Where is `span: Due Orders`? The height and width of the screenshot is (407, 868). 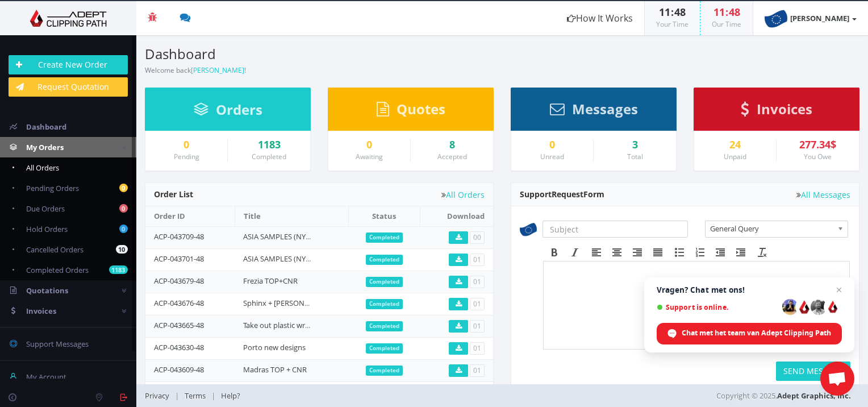
span: Due Orders is located at coordinates (45, 208).